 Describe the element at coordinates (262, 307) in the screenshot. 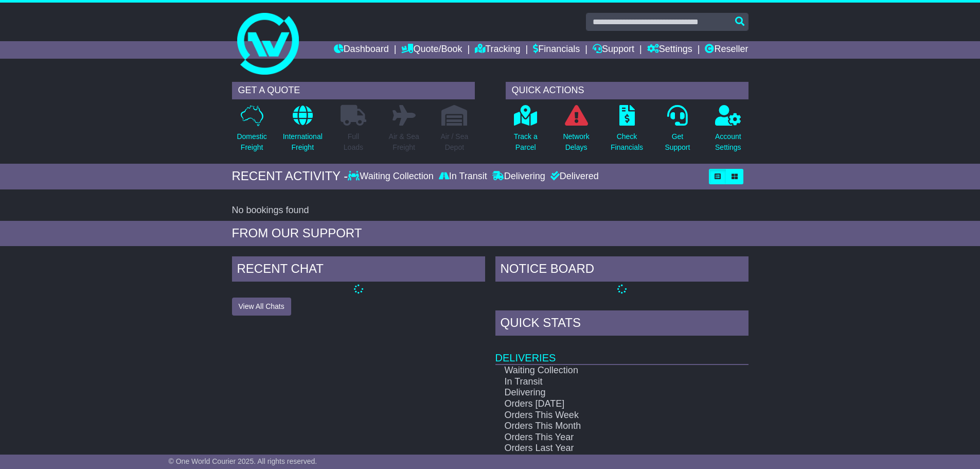

I see `button: View All Chats` at that location.